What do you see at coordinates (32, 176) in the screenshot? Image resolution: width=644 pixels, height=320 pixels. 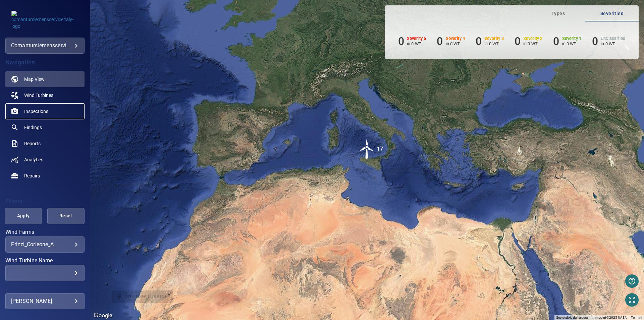 I see `span: Repairs` at bounding box center [32, 176].